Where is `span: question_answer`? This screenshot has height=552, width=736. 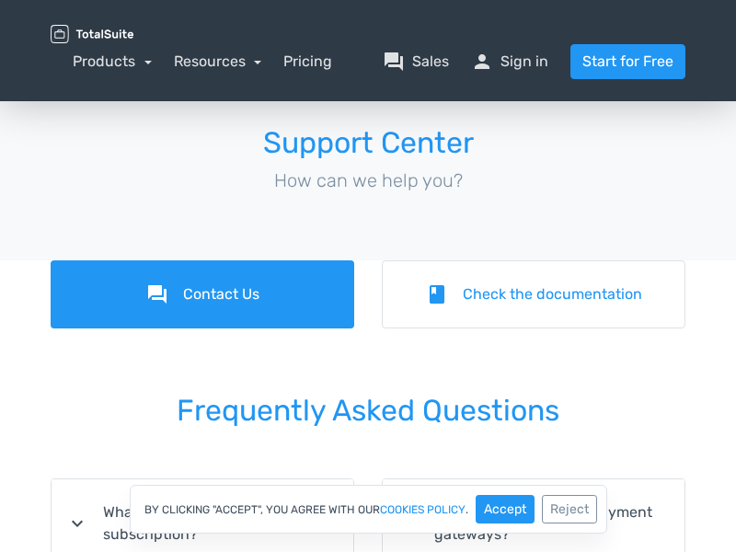
span: question_answer is located at coordinates (394, 62).